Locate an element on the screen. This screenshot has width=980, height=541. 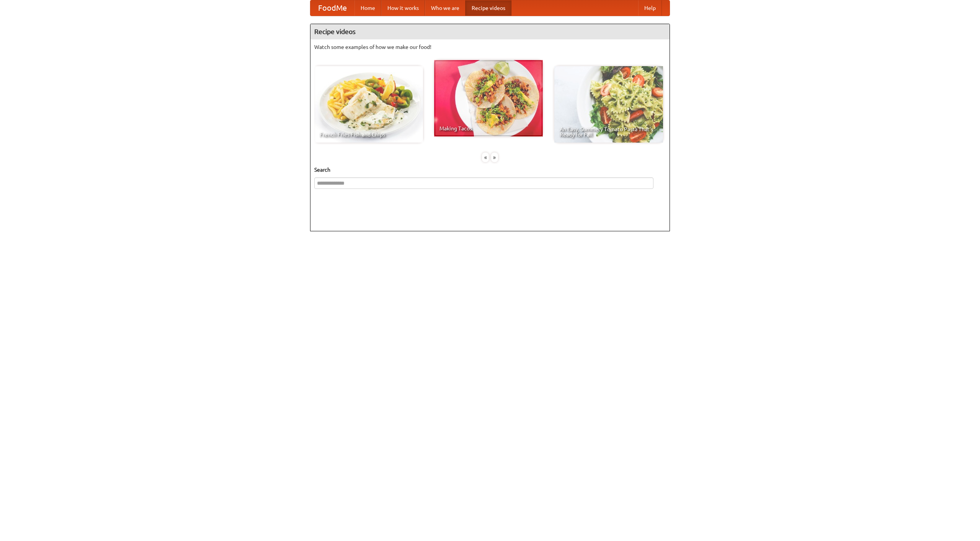
h5: Search is located at coordinates (490, 170).